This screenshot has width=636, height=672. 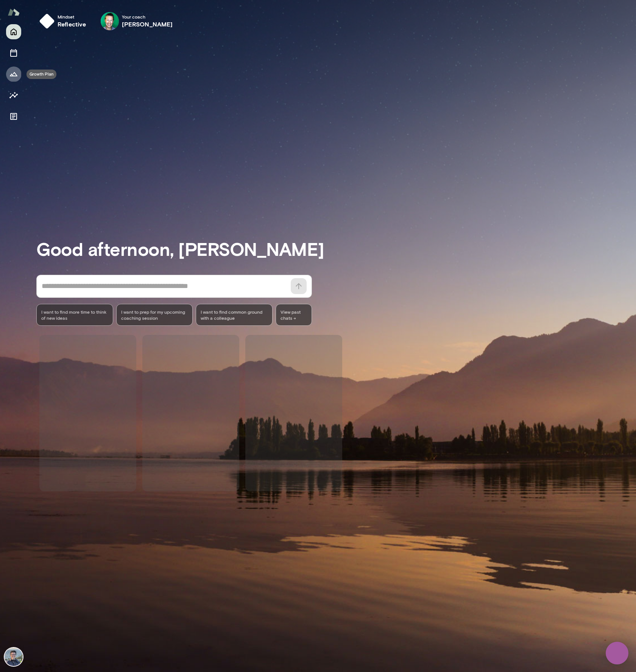 What do you see at coordinates (154, 315) in the screenshot?
I see `span: I want to prep for my upcoming coaching session` at bounding box center [154, 315].